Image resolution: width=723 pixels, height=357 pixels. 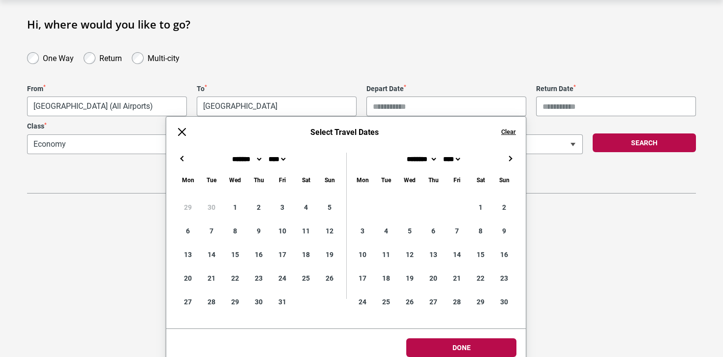 I want to click on h6: Select Travel Dates, so click(x=344, y=132).